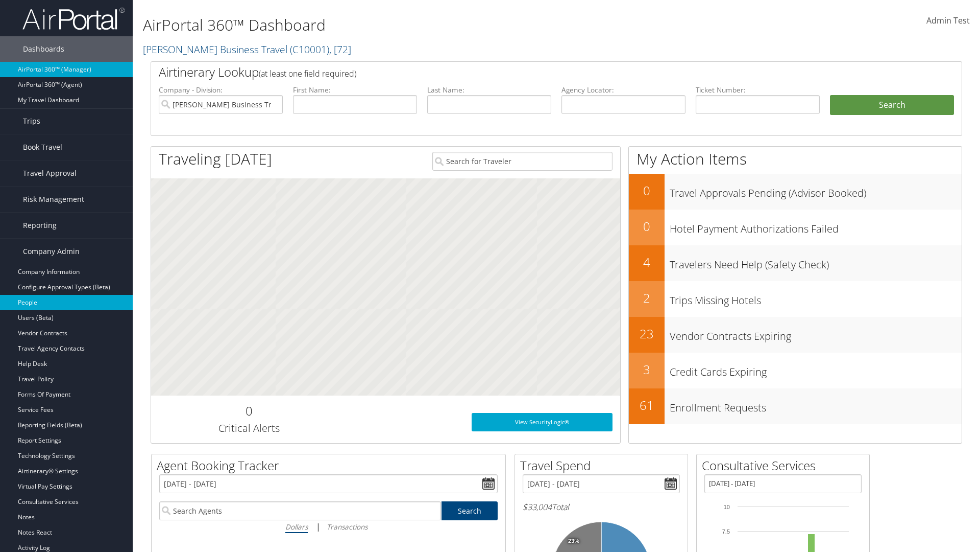  What do you see at coordinates (221, 90) in the screenshot?
I see `label: Company - Division:` at bounding box center [221, 90].